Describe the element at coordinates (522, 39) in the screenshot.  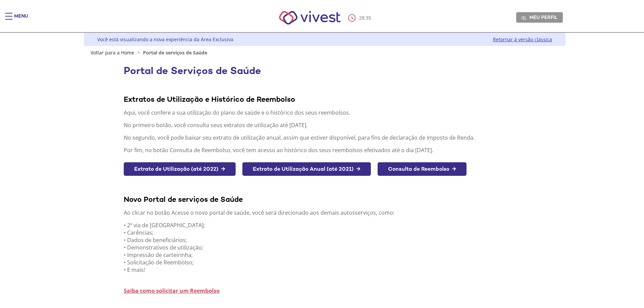
I see `a: Retornar à versão clássica` at that location.